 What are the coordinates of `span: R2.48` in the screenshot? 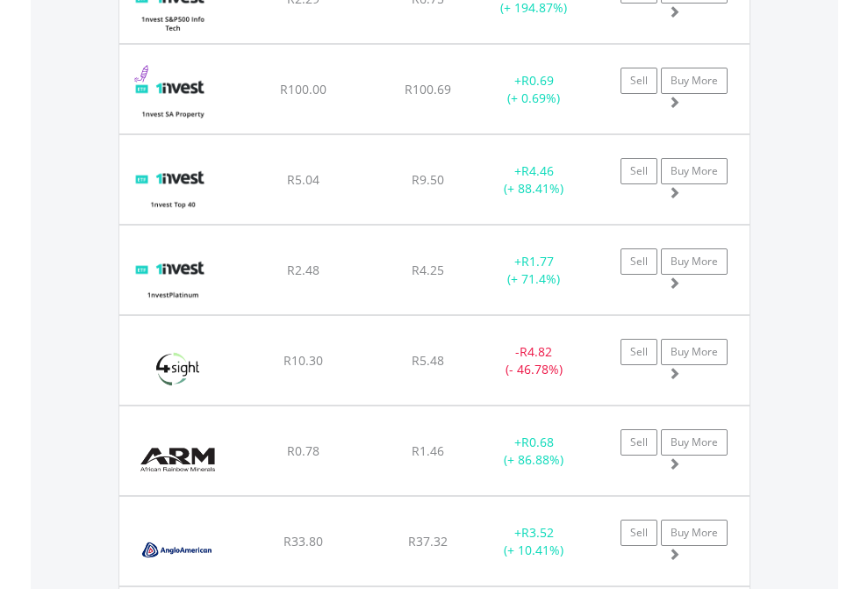 It's located at (303, 269).